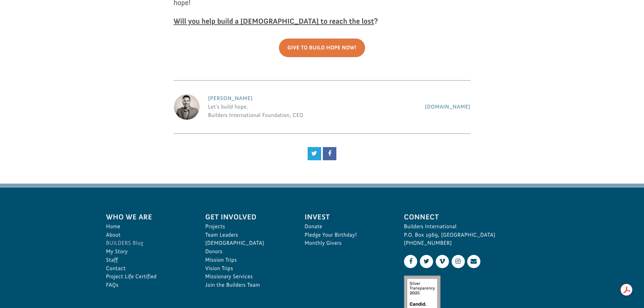 Image resolution: width=644 pixels, height=308 pixels. Describe the element at coordinates (148, 217) in the screenshot. I see `span: Who We Are` at that location.